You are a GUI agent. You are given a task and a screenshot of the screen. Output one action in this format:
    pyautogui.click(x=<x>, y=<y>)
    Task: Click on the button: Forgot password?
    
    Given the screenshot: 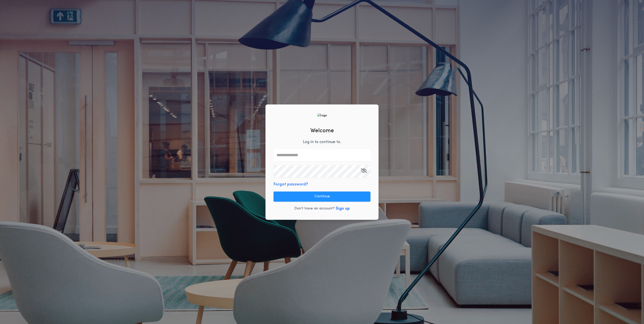 What is the action you would take?
    pyautogui.click(x=291, y=185)
    